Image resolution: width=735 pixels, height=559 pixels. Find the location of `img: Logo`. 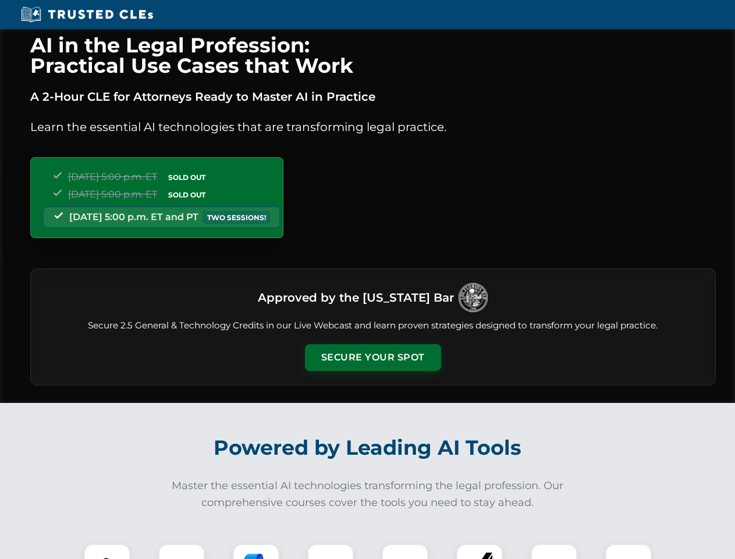

img: Logo is located at coordinates (473, 298).